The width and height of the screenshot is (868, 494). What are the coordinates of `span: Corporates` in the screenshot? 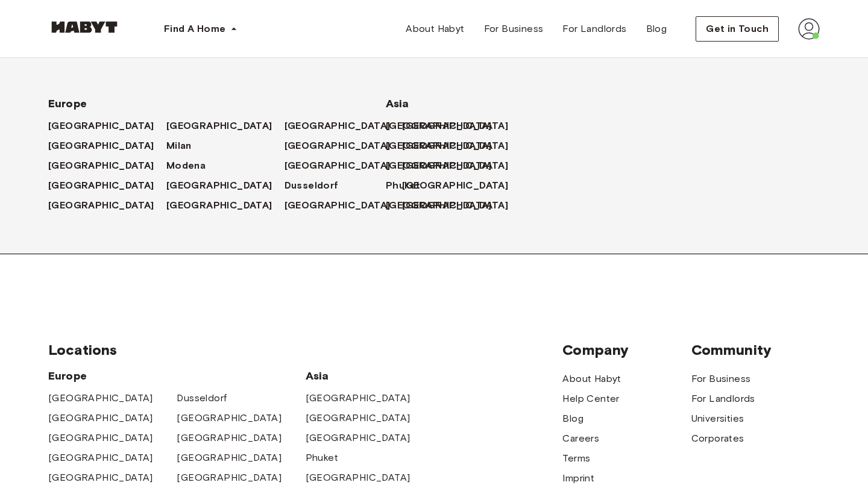 It's located at (718, 438).